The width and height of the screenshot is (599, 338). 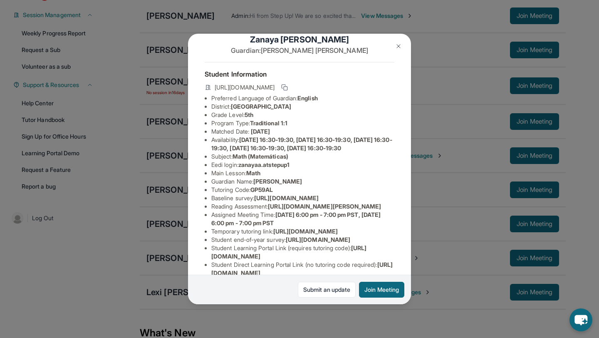 I want to click on h4: Student Information, so click(x=299, y=74).